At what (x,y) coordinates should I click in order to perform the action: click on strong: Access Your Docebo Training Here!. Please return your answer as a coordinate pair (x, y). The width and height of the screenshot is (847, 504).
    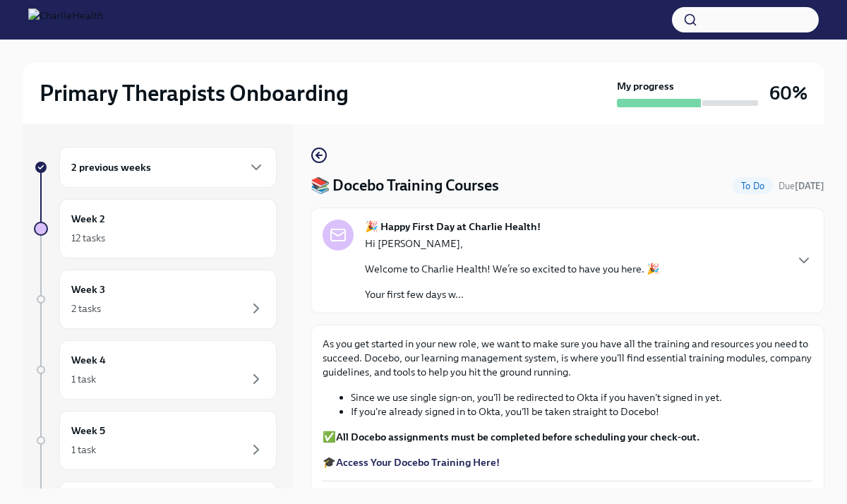
    Looking at the image, I should click on (418, 463).